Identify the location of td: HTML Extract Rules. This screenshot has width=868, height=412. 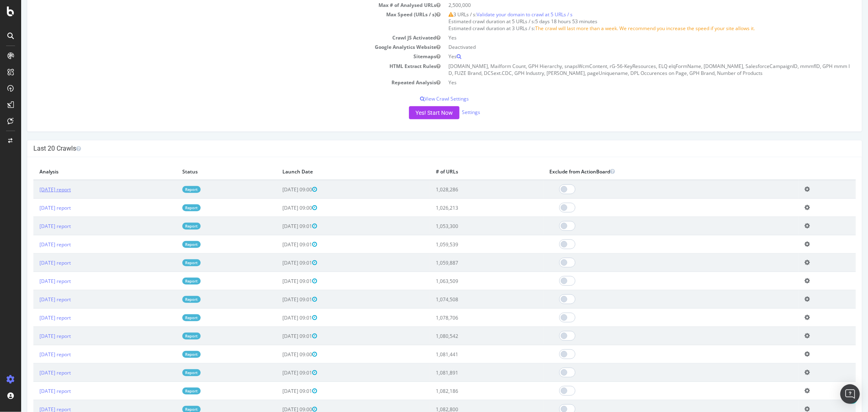
(218, 70).